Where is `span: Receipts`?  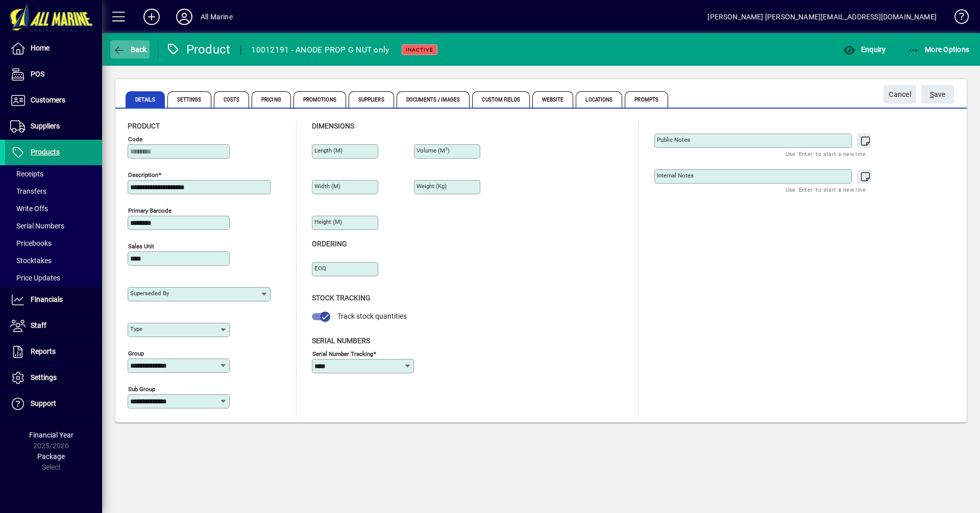
span: Receipts is located at coordinates (26, 174).